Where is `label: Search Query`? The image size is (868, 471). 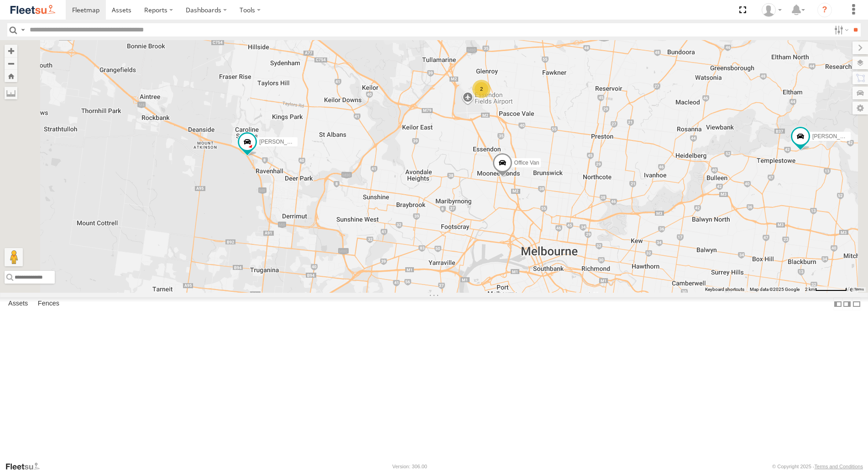 label: Search Query is located at coordinates (23, 29).